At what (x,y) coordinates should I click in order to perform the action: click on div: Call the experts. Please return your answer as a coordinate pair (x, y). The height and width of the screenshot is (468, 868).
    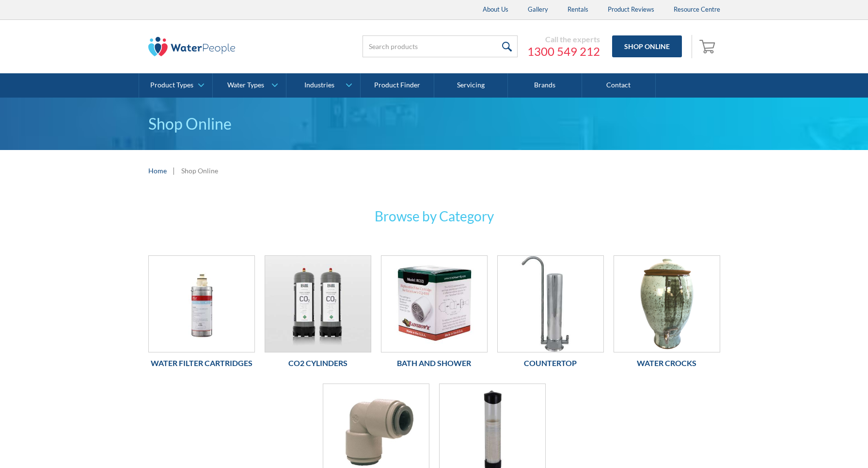
    Looking at the image, I should click on (563, 39).